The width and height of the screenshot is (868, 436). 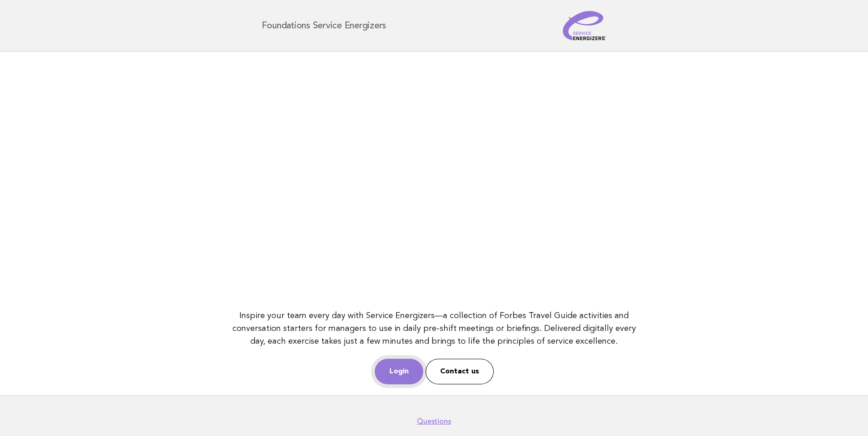 I want to click on a: Contact us, so click(x=460, y=372).